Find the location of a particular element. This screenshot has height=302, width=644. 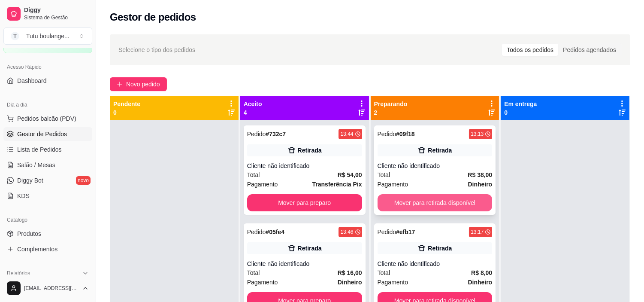

span: Novo pedido is located at coordinates (143, 84).